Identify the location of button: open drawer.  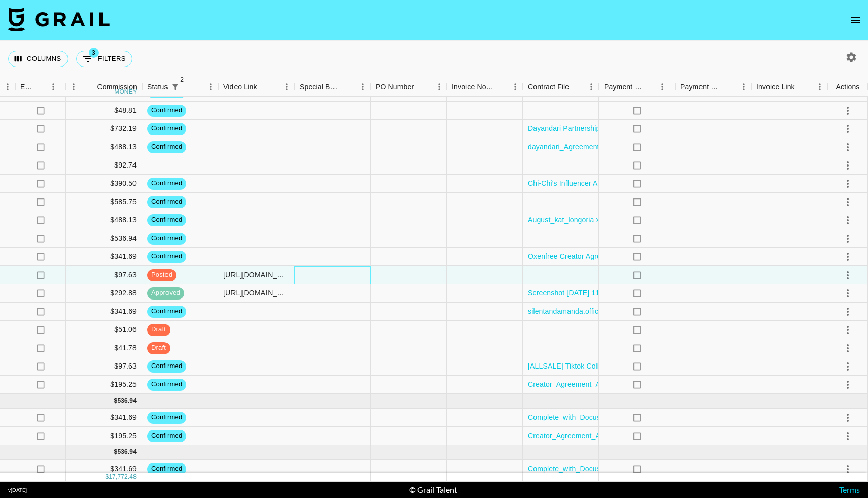
(856, 20).